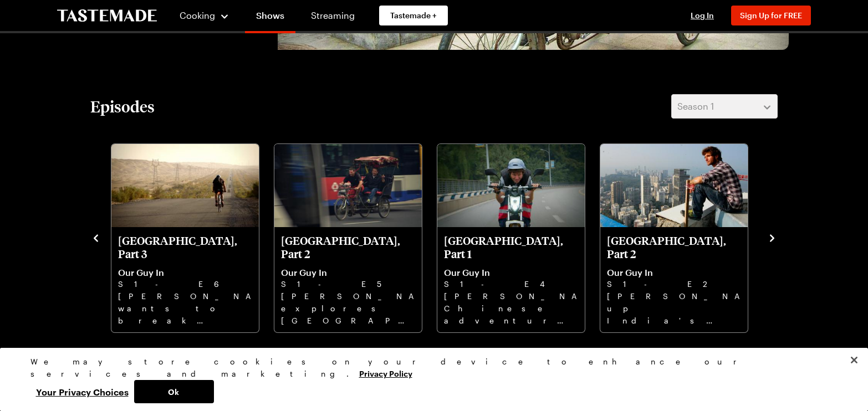  What do you see at coordinates (123, 106) in the screenshot?
I see `h2: Episodes` at bounding box center [123, 106].